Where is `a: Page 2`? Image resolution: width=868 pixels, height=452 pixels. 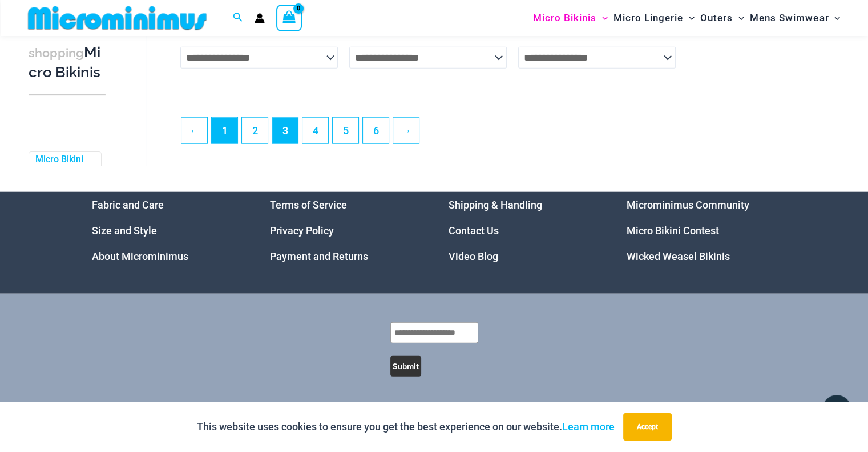
a: Page 2 is located at coordinates (255, 131).